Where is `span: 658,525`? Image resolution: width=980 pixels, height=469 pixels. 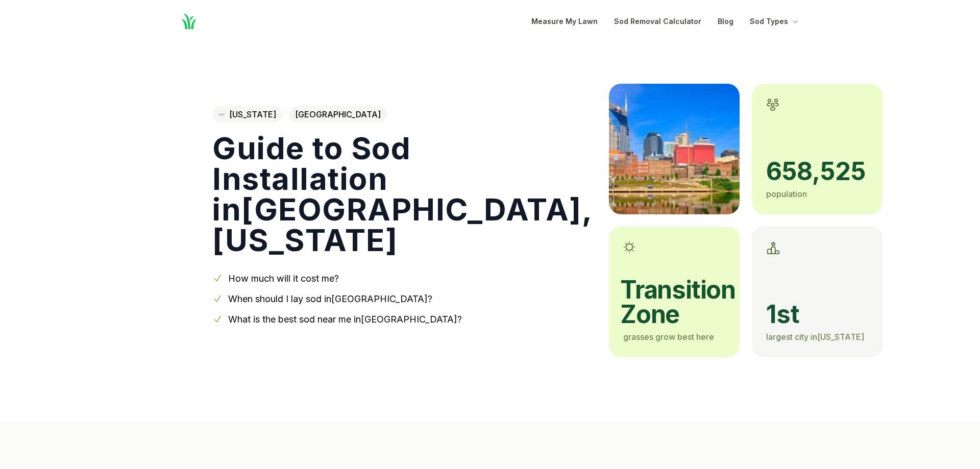 span: 658,525 is located at coordinates (817, 172).